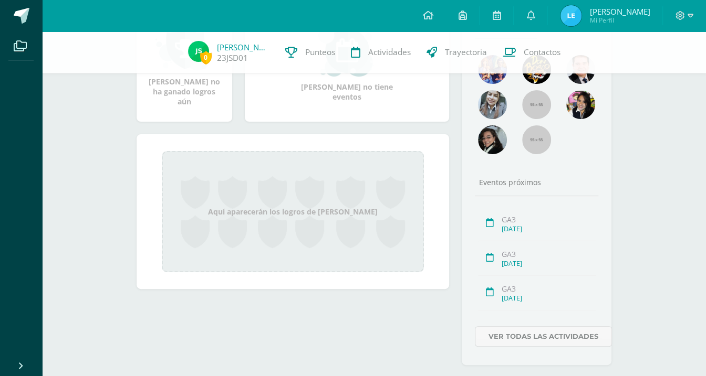  I want to click on span: 0, so click(206, 57).